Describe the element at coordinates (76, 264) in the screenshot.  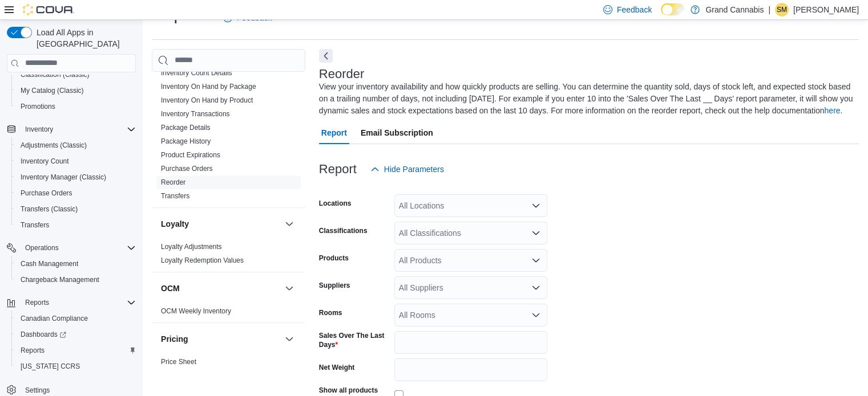
I see `button: Cash Management` at that location.